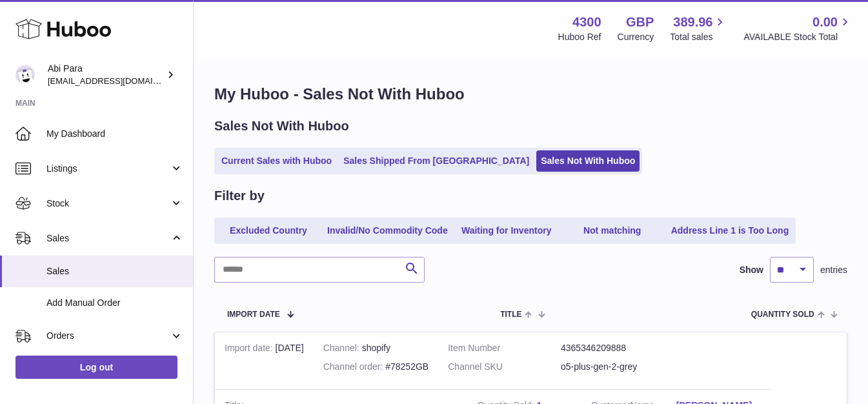 The width and height of the screenshot is (868, 404). What do you see at coordinates (375, 348) in the screenshot?
I see `div: shopify` at bounding box center [375, 348].